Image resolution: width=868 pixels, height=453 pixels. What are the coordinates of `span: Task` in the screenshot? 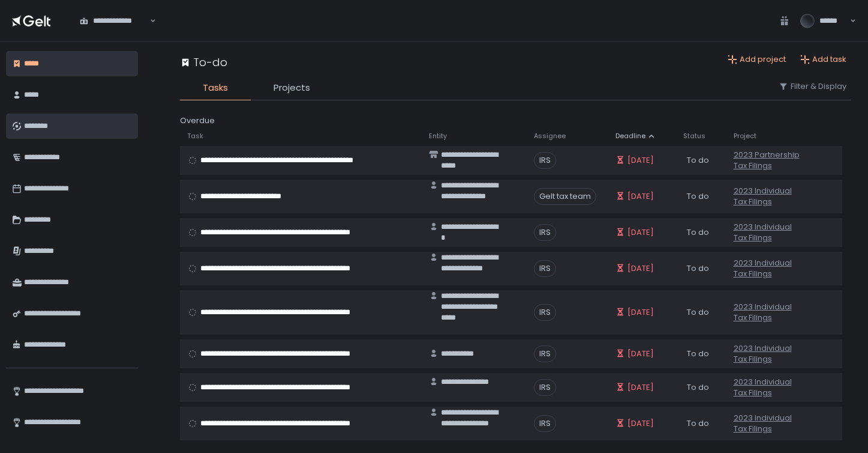 It's located at (195, 136).